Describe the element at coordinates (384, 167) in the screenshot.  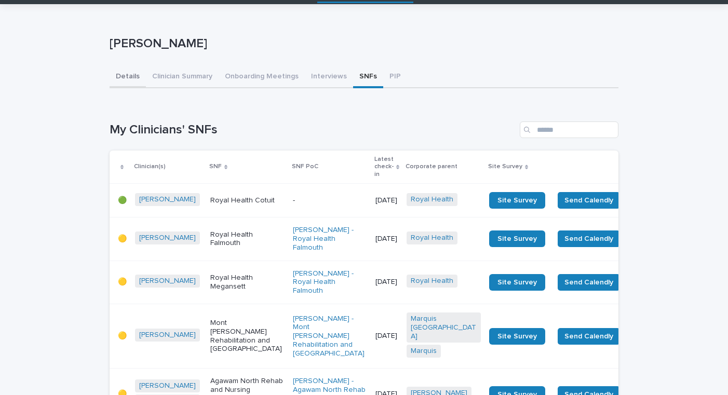
I see `p: Latest check-in` at that location.